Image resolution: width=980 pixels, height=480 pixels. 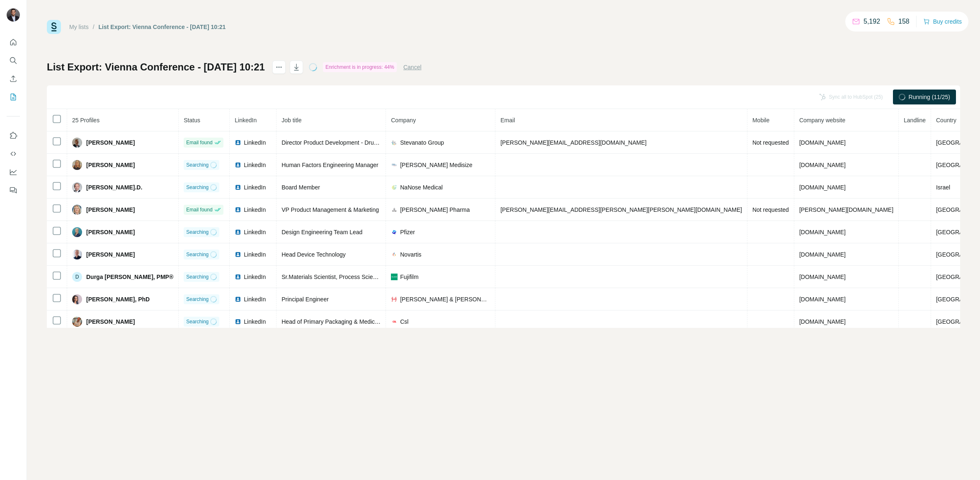 I want to click on a: My lists, so click(x=79, y=27).